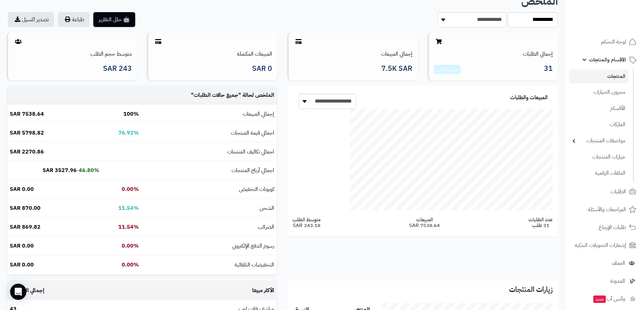 This screenshot has height=310, width=644. I want to click on a: إجمالي الطلبات, so click(538, 54).